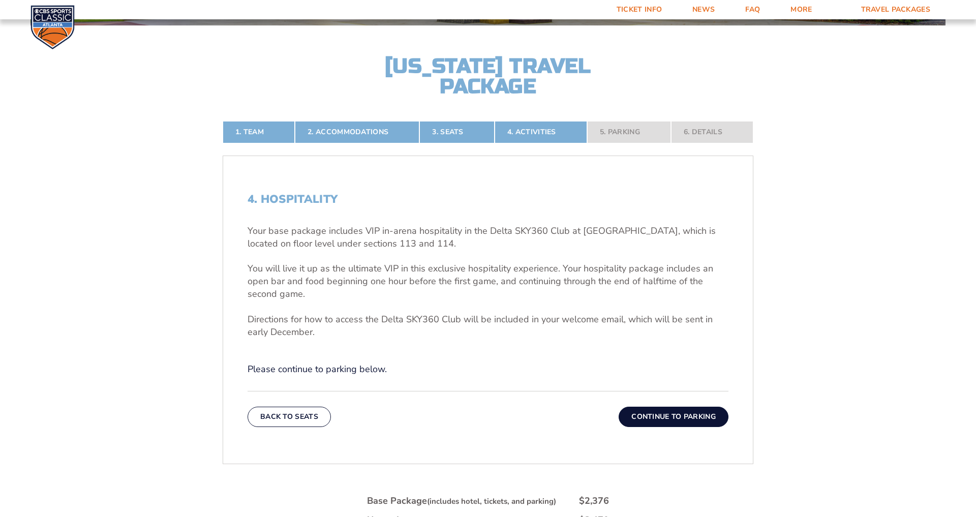  What do you see at coordinates (488, 369) in the screenshot?
I see `p: Please continue to parking below.` at bounding box center [488, 369].